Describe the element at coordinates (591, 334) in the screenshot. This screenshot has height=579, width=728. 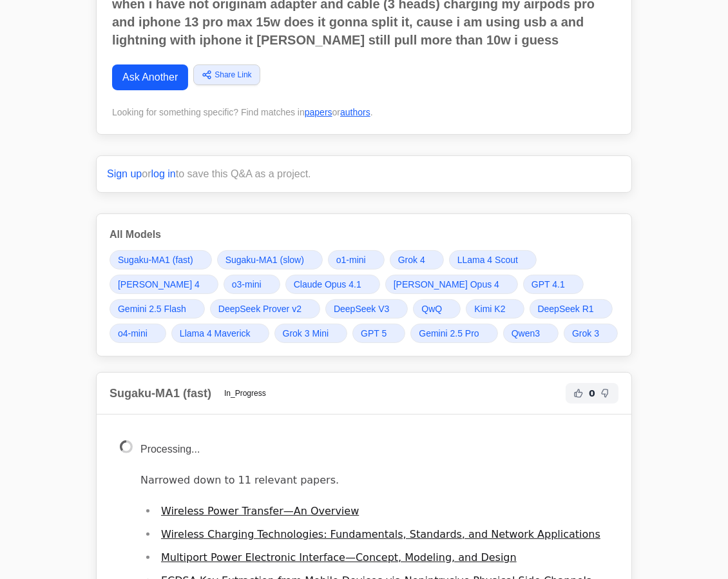
I see `a: Grok 3` at that location.